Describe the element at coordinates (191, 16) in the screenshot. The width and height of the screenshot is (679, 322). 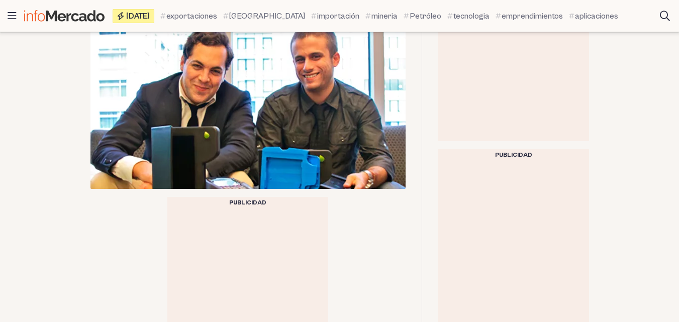
I see `span: exportaciones` at that location.